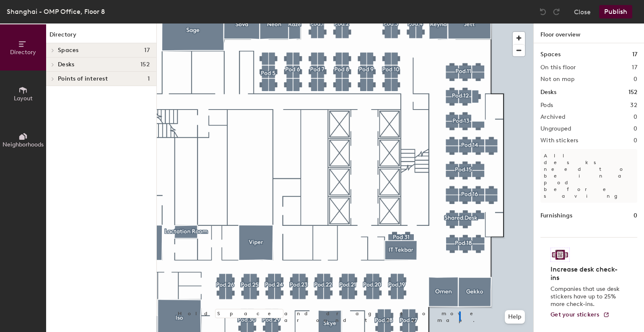  Describe the element at coordinates (586, 297) in the screenshot. I see `p: Companies that use desk stickers have up to 25% more check-ins.` at that location.